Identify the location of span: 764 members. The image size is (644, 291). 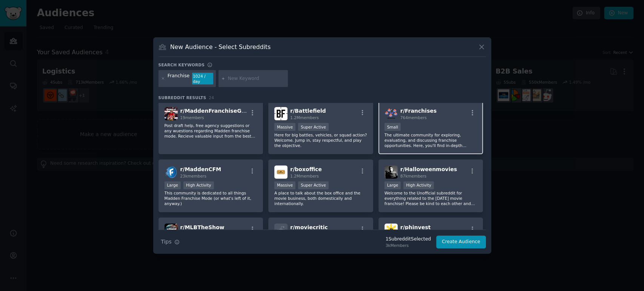
(413, 118).